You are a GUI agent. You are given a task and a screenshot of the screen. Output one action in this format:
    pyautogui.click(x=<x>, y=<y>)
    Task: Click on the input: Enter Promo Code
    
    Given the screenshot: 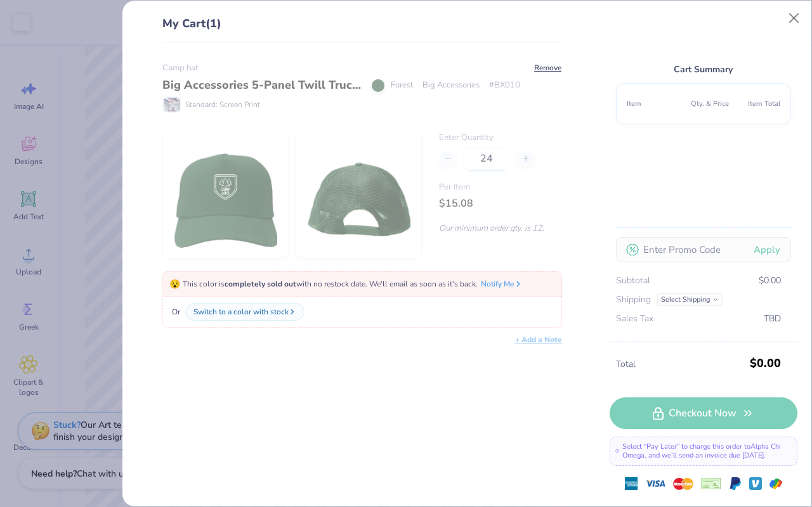 What is the action you would take?
    pyautogui.click(x=704, y=250)
    